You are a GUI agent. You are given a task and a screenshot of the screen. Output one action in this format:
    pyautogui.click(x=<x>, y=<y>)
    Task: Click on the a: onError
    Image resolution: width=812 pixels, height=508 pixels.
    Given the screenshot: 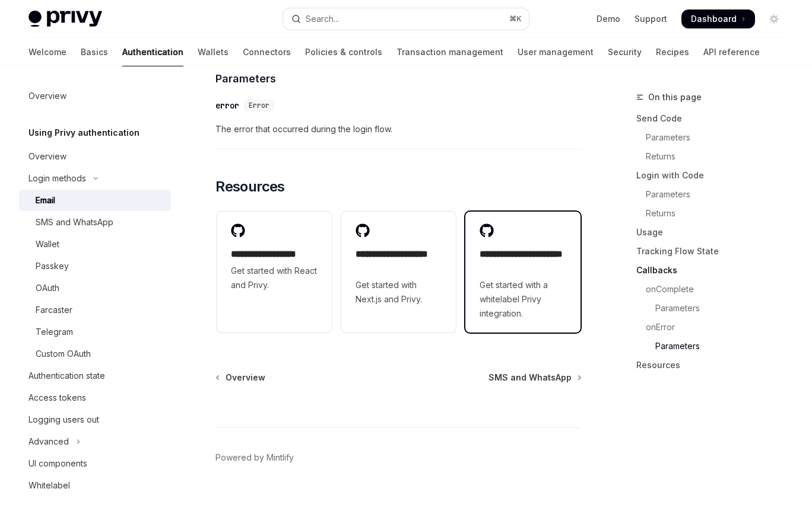 What is the action you would take?
    pyautogui.click(x=715, y=327)
    